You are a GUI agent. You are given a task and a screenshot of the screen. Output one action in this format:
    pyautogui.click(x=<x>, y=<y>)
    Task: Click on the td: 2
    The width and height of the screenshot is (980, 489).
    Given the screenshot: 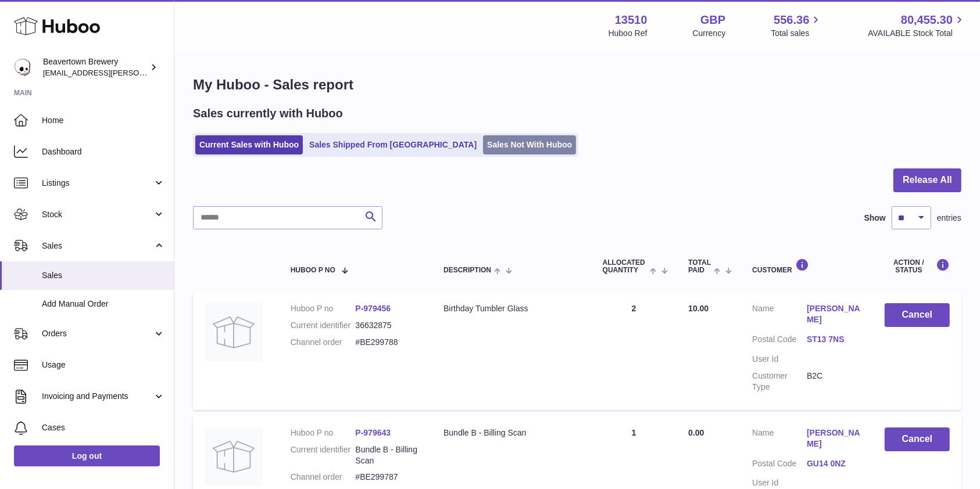 What is the action you would take?
    pyautogui.click(x=634, y=350)
    